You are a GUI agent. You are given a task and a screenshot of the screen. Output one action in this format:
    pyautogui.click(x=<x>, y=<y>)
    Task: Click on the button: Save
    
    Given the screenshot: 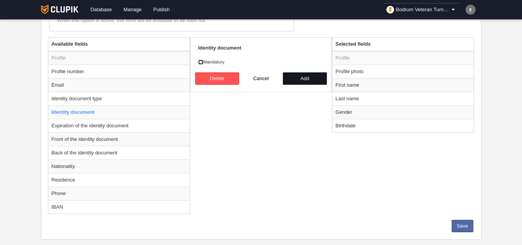 What is the action you would take?
    pyautogui.click(x=463, y=226)
    